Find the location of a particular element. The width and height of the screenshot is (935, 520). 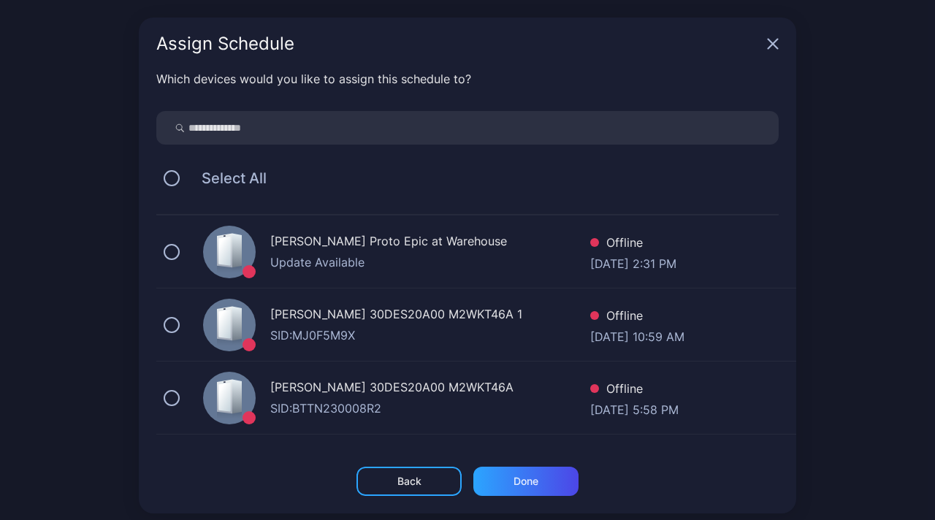

div: SID: MJ0F5M9X is located at coordinates (430, 335).